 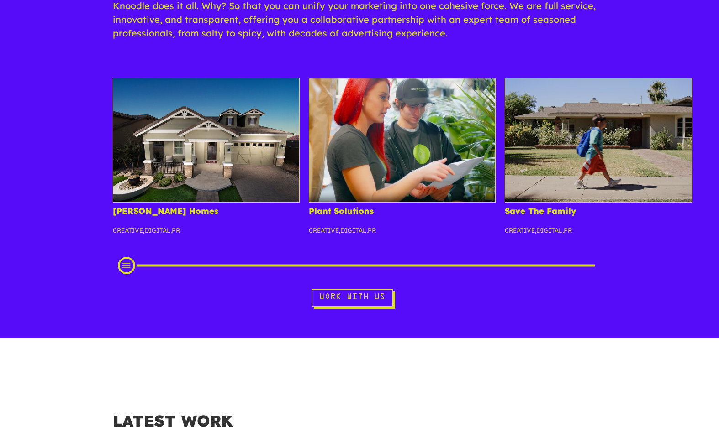 What do you see at coordinates (352, 298) in the screenshot?
I see `a: Work With Us` at bounding box center [352, 298].